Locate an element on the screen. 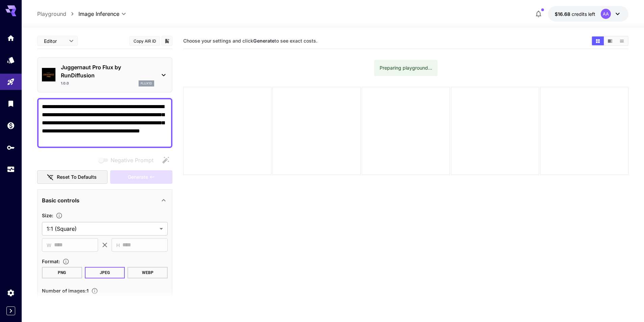  span: Size : is located at coordinates (47, 215).